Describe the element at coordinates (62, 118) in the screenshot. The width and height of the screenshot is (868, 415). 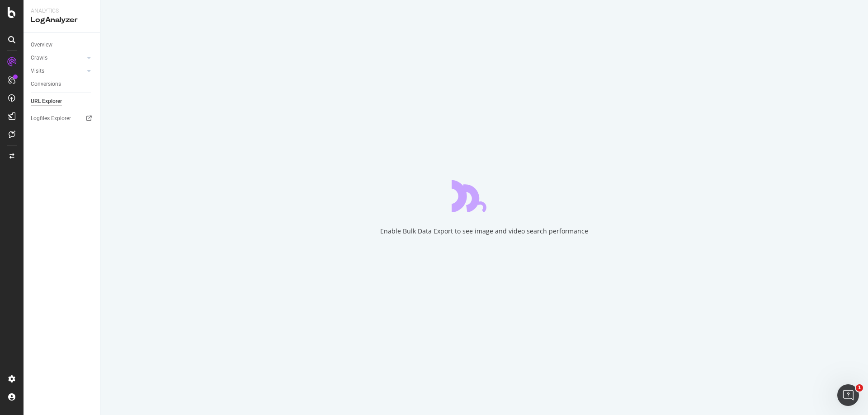
I see `a: Logfiles Explorer` at that location.